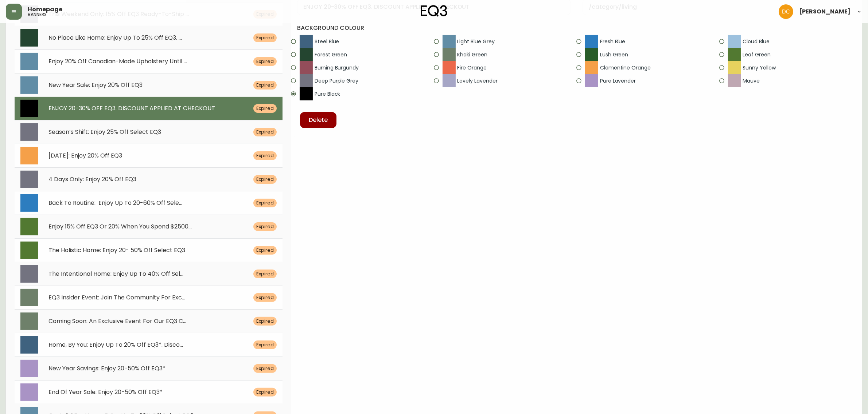  What do you see at coordinates (149, 321) in the screenshot?
I see `div: Coming Soon: An Exclusive Event For Our EQ3 C...Expired` at bounding box center [149, 321].